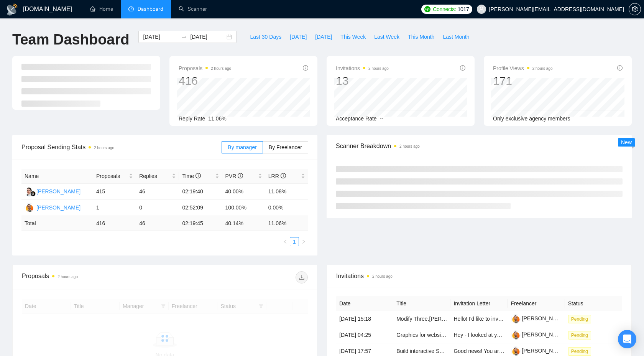  Describe the element at coordinates (294, 242) in the screenshot. I see `a: 1` at that location.